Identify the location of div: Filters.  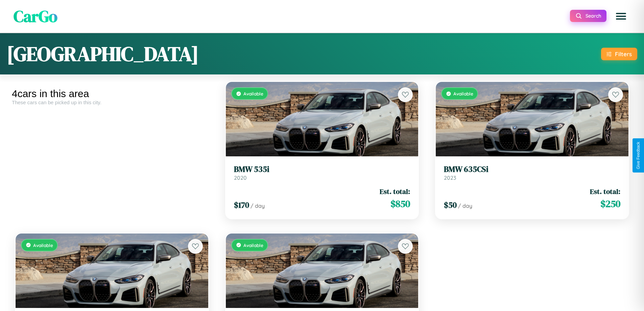
(624, 54).